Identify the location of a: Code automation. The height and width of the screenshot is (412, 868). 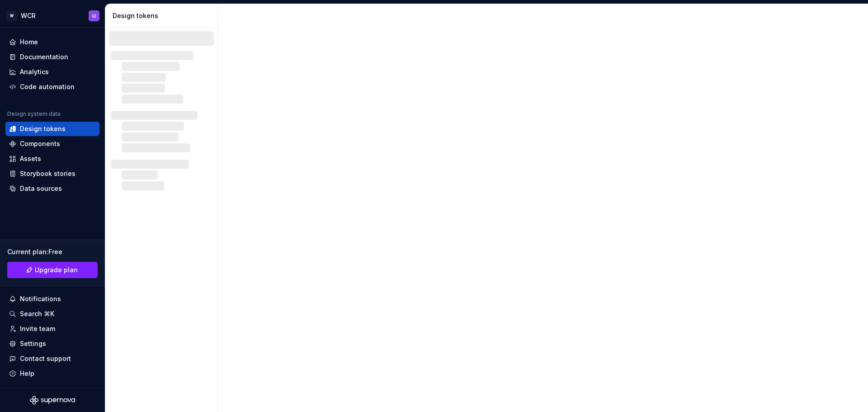
(52, 87).